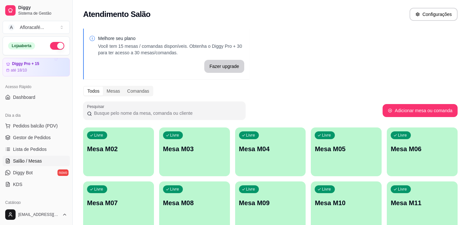 This screenshot has height=225, width=468. I want to click on button: LivreMesa M06, so click(422, 152).